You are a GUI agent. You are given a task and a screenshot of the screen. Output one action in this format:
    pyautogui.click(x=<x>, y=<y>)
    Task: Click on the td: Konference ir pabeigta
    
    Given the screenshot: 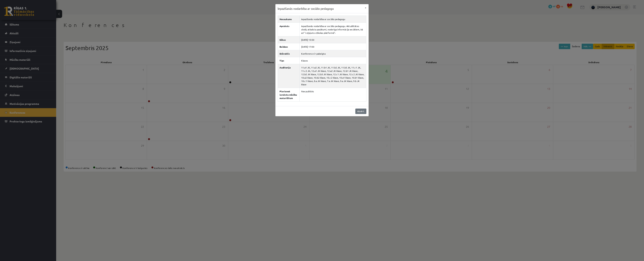 What is the action you would take?
    pyautogui.click(x=333, y=54)
    